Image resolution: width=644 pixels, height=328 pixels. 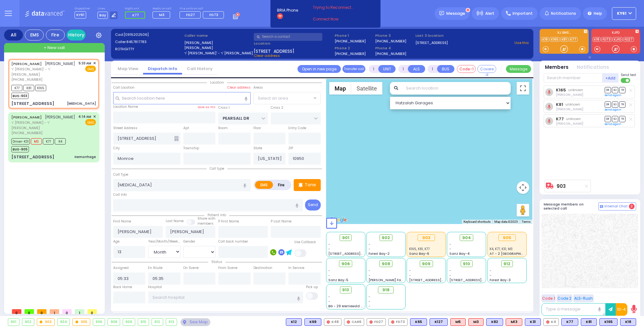 What do you see at coordinates (233, 242) in the screenshot?
I see `label: Call back number` at bounding box center [233, 242].